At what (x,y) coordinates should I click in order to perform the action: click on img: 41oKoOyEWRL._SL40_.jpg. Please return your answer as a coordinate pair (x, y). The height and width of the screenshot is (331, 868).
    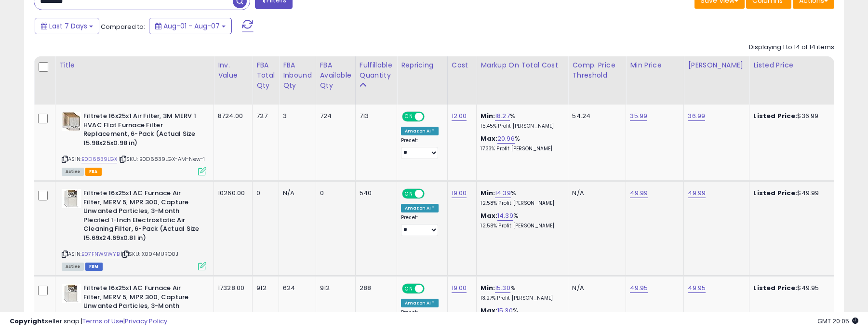
    Looking at the image, I should click on (71, 122).